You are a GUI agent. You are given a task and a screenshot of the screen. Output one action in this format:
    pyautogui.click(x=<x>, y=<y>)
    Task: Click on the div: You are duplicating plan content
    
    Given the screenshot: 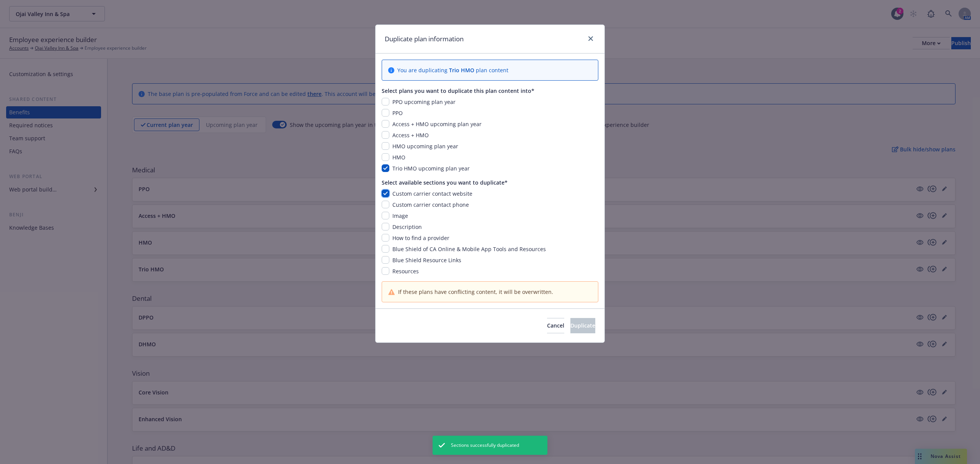 What is the action you would take?
    pyautogui.click(x=453, y=70)
    